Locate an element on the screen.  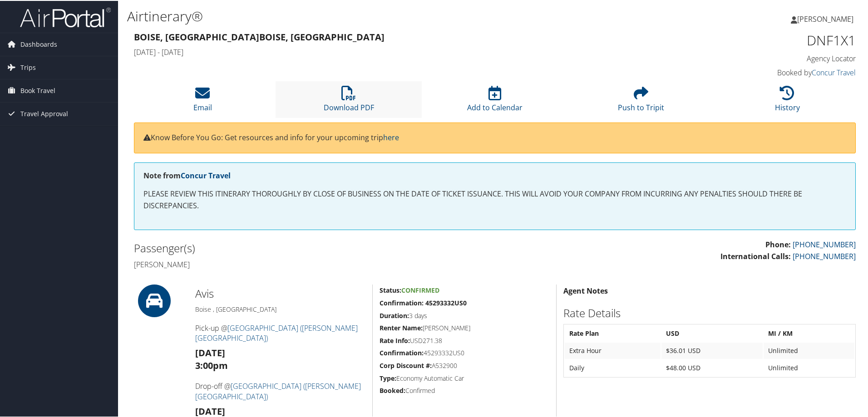
h5: A532900 is located at coordinates (464, 365).